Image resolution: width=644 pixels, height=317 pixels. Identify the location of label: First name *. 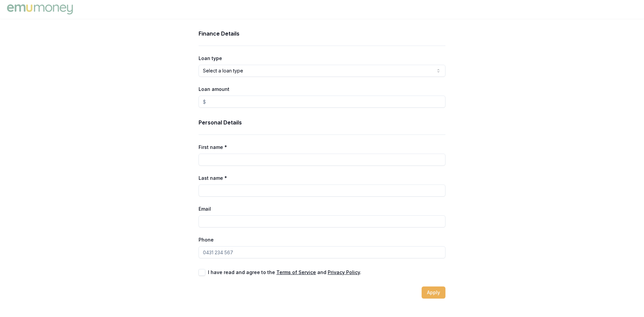
(213, 147).